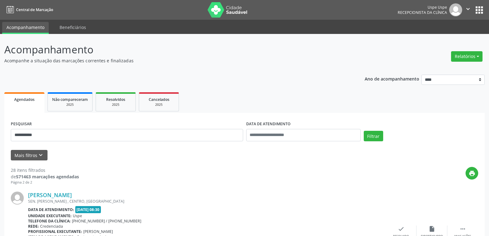 This screenshot has width=489, height=236. I want to click on label: PESQUISAR, so click(21, 124).